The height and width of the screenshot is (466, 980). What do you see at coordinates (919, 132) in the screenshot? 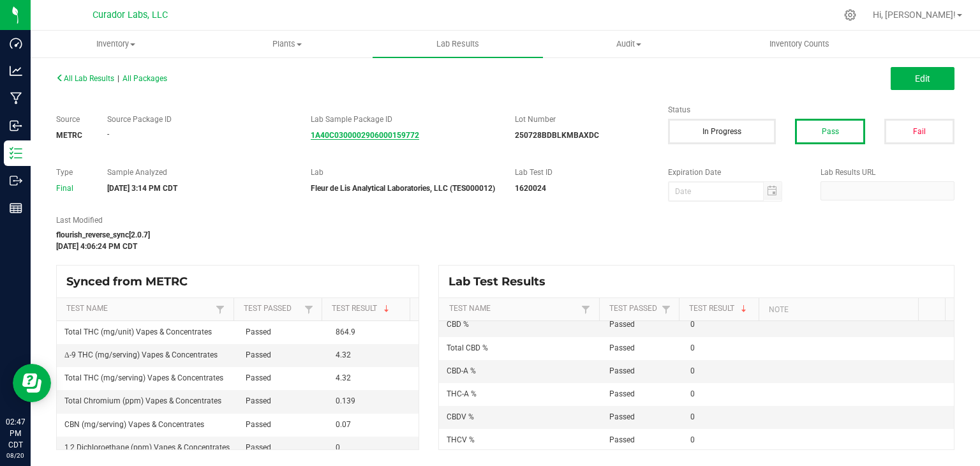
I see `button: Fail` at bounding box center [919, 132].